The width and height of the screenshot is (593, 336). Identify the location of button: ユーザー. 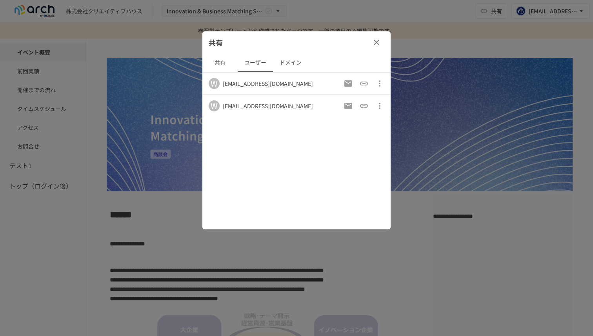
(255, 63).